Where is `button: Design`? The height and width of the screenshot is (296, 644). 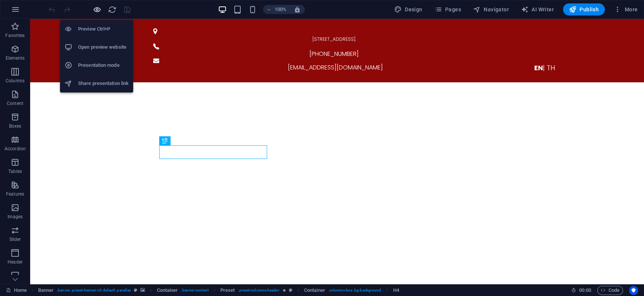 button: Design is located at coordinates (408, 10).